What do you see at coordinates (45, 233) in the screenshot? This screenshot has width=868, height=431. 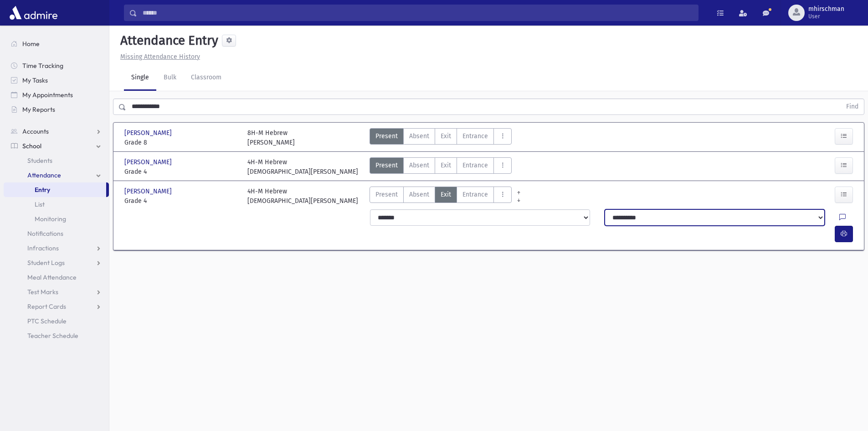 I see `span: Notifications` at bounding box center [45, 233].